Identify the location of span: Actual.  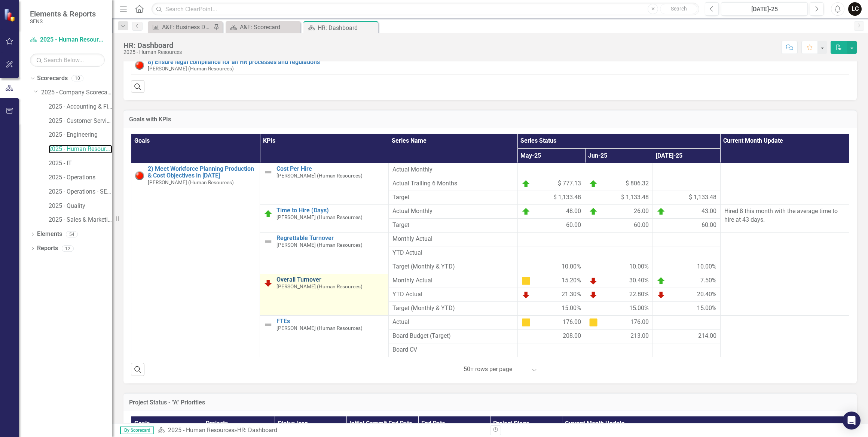
(452, 322).